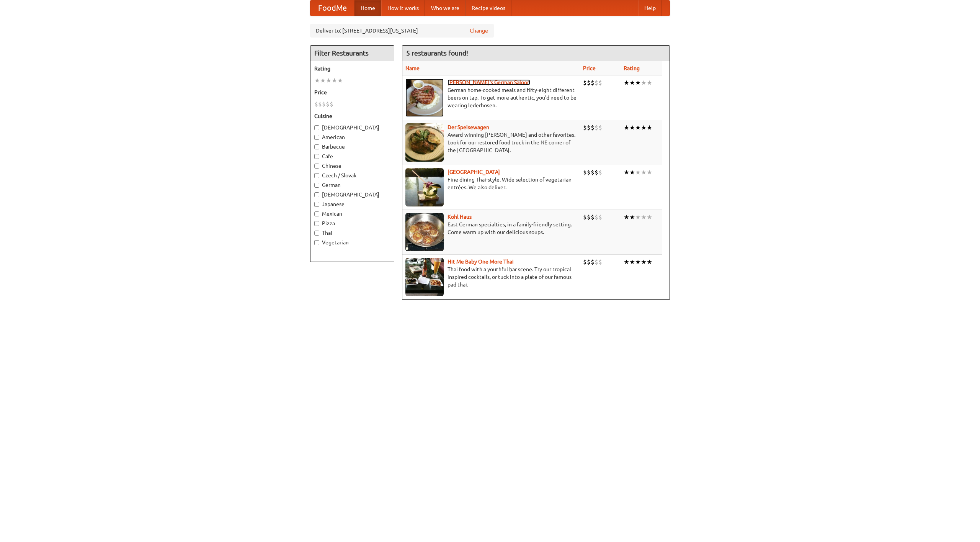 The width and height of the screenshot is (980, 542). Describe the element at coordinates (460, 217) in the screenshot. I see `a: Kohl Haus` at that location.